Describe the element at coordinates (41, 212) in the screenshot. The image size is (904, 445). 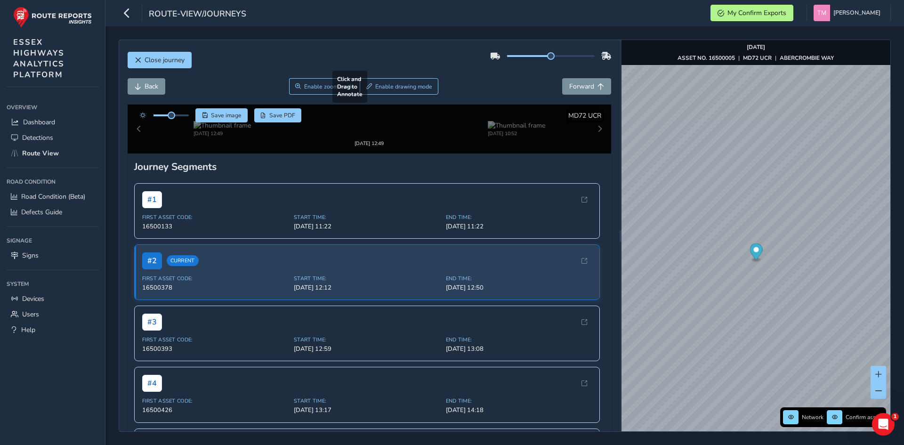
I see `span: Defects Guide` at that location.